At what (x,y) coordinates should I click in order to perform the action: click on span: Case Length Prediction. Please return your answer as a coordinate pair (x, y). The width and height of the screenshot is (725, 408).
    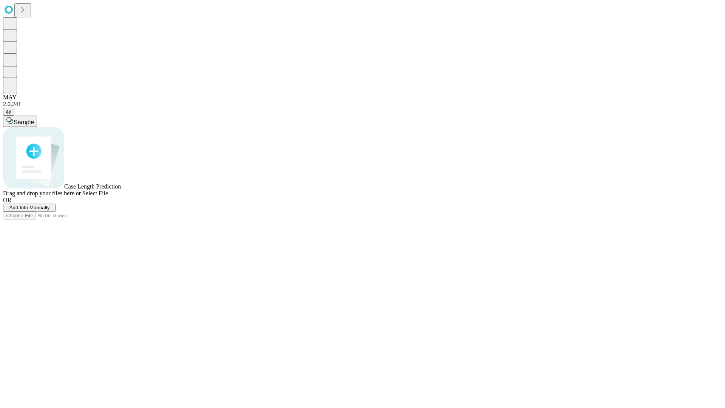
    Looking at the image, I should click on (92, 186).